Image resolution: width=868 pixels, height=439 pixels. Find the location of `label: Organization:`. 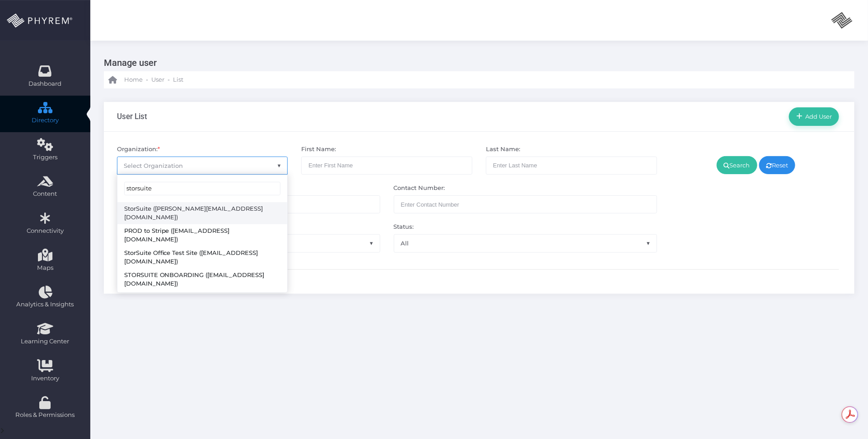

label: Organization: is located at coordinates (138, 150).